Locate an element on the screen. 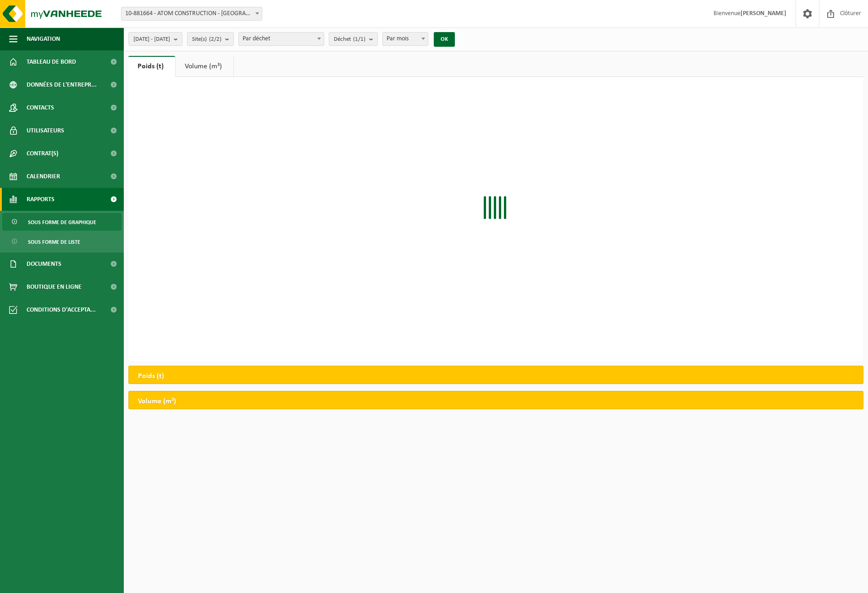  button: Déchet(1/1) is located at coordinates (353, 39).